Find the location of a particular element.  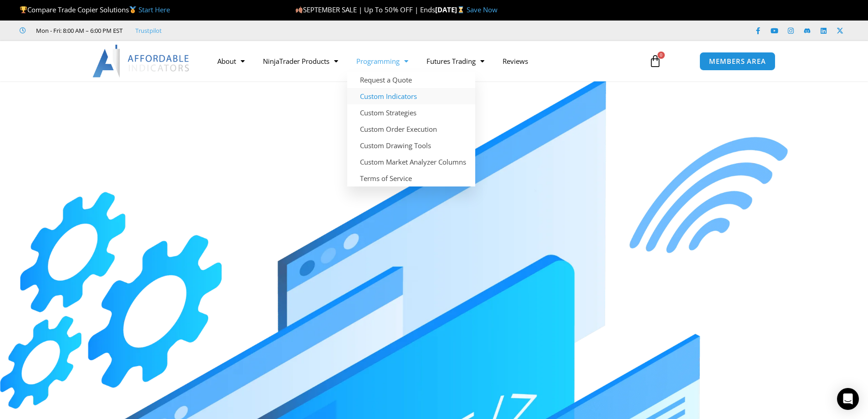

ul: Programming is located at coordinates (411, 129).